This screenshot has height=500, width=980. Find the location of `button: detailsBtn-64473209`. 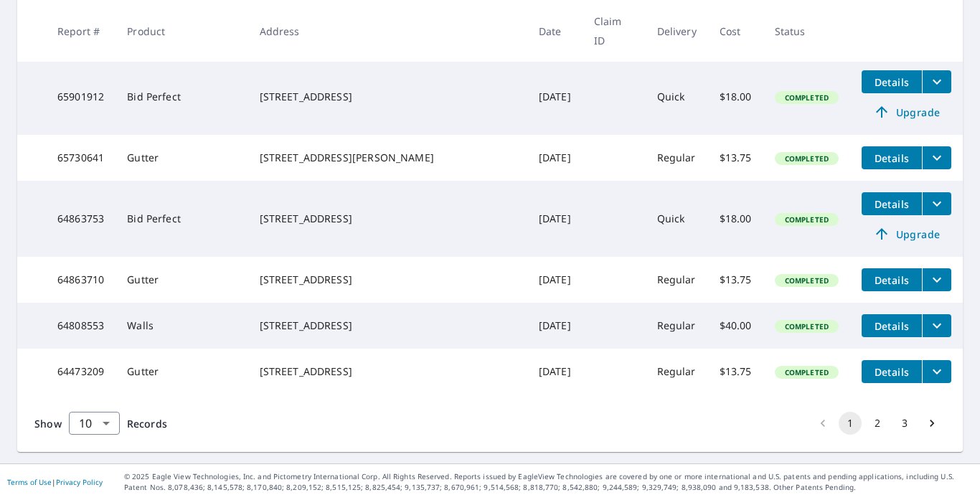

button: detailsBtn-64473209 is located at coordinates (892, 372).